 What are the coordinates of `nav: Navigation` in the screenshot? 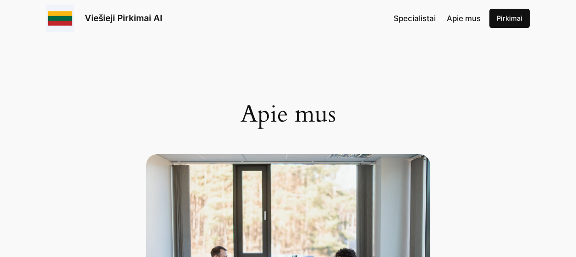 It's located at (437, 18).